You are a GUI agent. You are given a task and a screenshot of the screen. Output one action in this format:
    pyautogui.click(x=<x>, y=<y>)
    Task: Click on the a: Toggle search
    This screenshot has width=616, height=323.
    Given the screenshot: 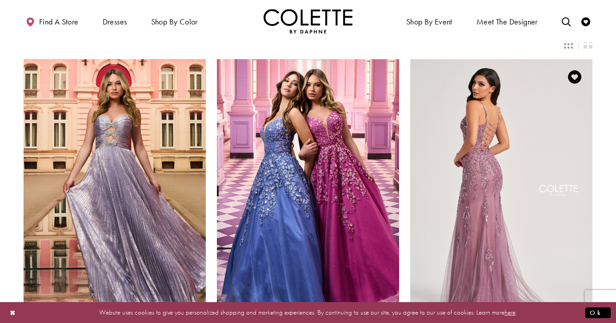 What is the action you would take?
    pyautogui.click(x=566, y=21)
    